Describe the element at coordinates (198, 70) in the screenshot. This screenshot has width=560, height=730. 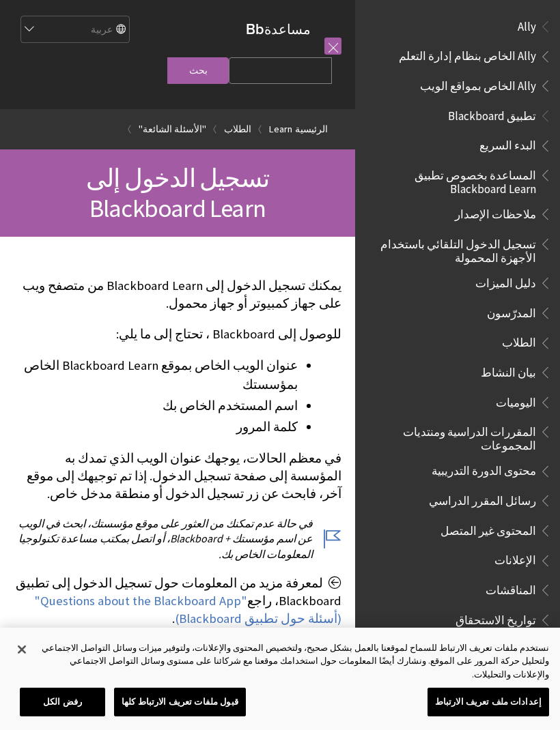
I see `input: بحث` at that location.